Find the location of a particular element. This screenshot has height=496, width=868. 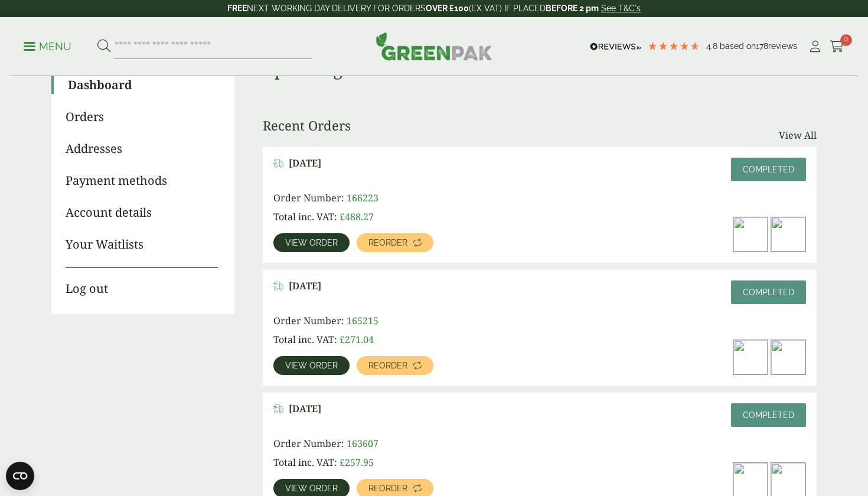

img: GreenPak Supplies is located at coordinates (434, 46).